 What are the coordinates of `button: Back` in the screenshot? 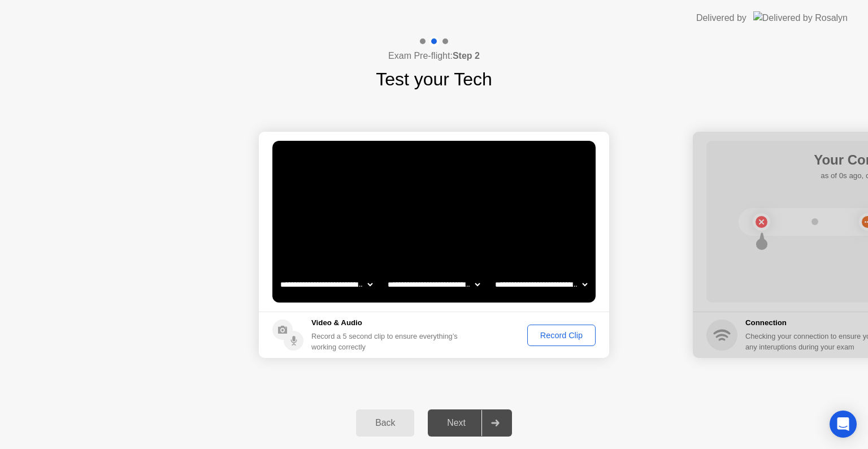 It's located at (385, 423).